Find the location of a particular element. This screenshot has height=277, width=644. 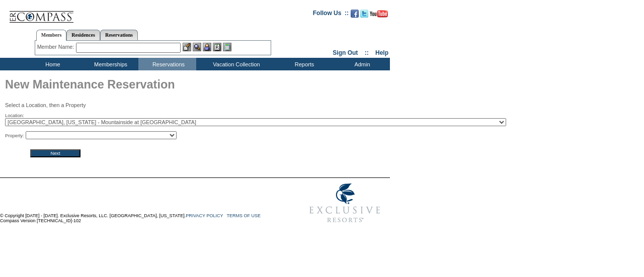

img: Reservations is located at coordinates (217, 47).